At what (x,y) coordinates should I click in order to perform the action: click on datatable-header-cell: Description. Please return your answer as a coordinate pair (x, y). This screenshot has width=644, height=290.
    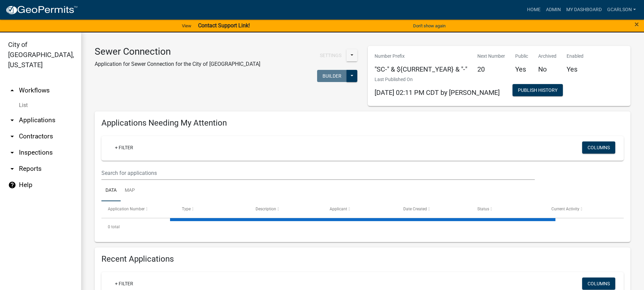
    Looking at the image, I should click on (286, 209).